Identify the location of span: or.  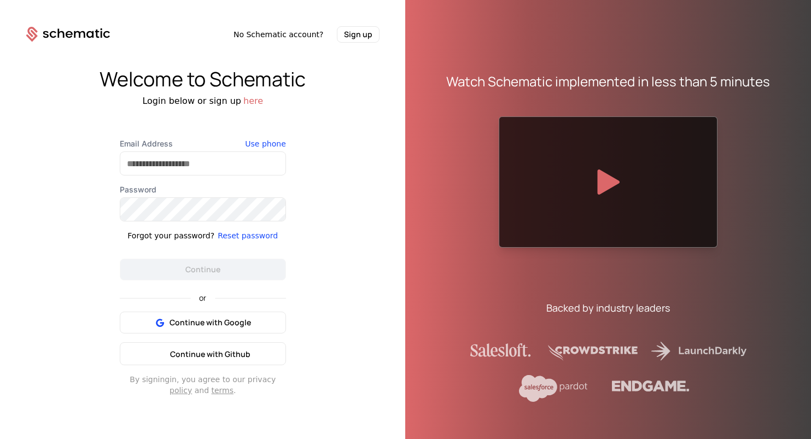
(202, 298).